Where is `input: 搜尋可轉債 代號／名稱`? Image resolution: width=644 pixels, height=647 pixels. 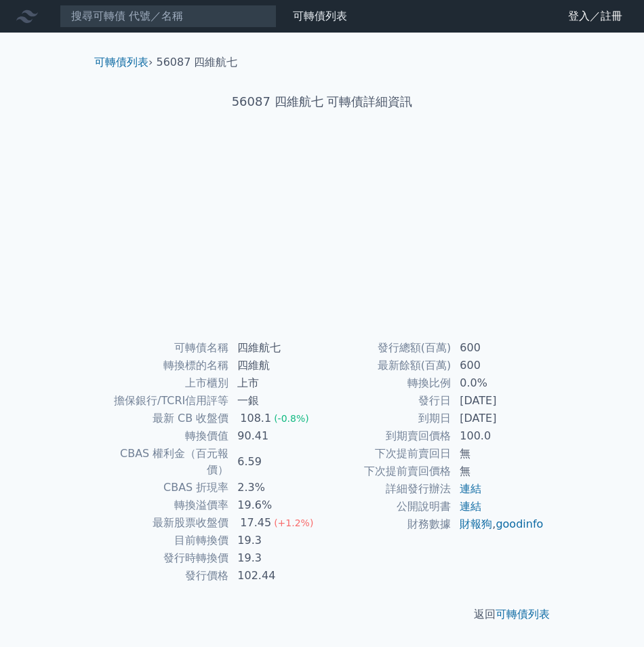
input: 搜尋可轉債 代號／名稱 is located at coordinates (168, 16).